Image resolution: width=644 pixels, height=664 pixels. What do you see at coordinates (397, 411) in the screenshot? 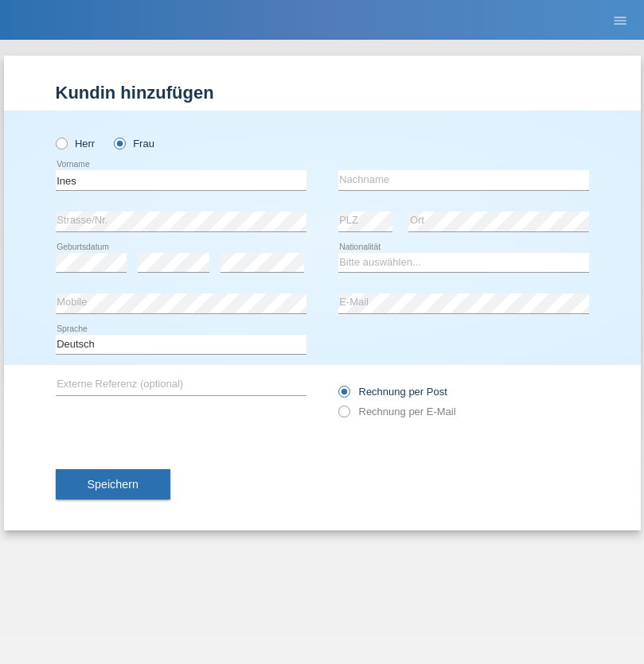
I see `label: Rechnung per E-Mail` at bounding box center [397, 411].